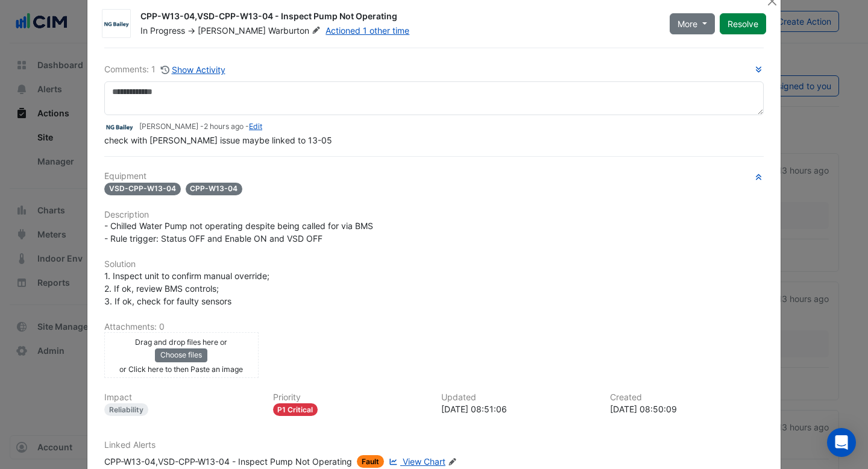 This screenshot has width=868, height=469. Describe the element at coordinates (370, 462) in the screenshot. I see `span: Fault` at that location.